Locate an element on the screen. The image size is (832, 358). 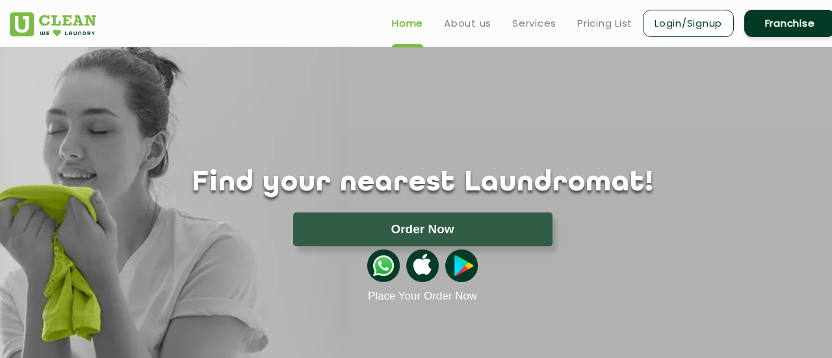
img: apple-icon.png is located at coordinates (422, 266).